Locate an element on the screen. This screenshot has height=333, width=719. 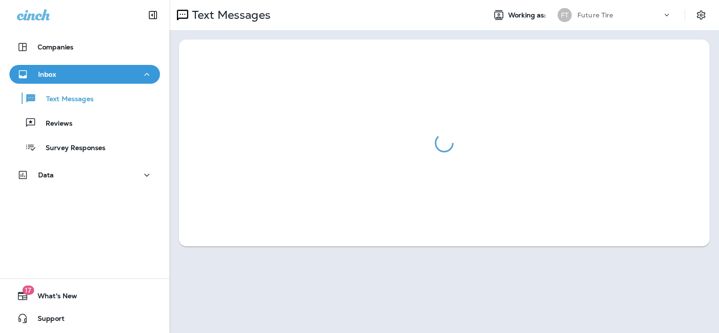
button: Reviews is located at coordinates (85, 123).